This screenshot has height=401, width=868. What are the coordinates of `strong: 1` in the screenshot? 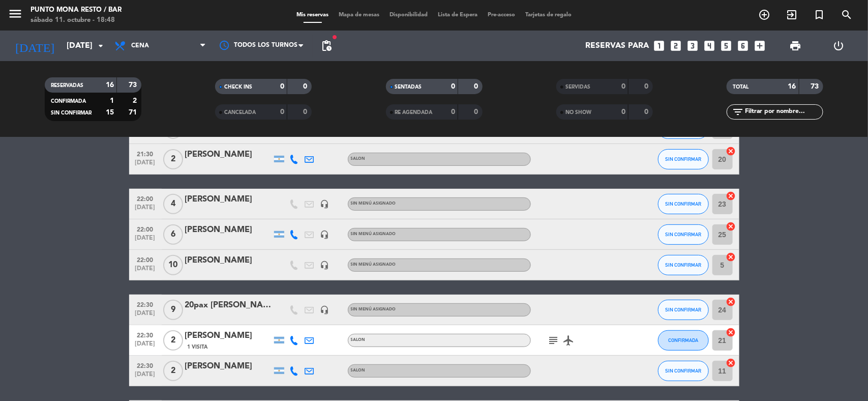 It's located at (112, 101).